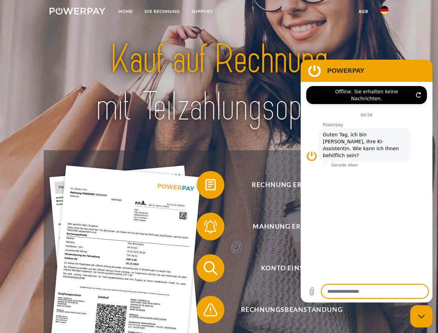 This screenshot has width=438, height=333. What do you see at coordinates (126, 11) in the screenshot?
I see `a: Home` at bounding box center [126, 11].